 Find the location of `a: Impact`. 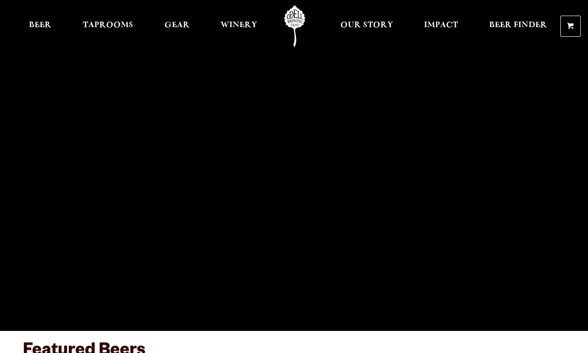

a: Impact is located at coordinates (441, 26).